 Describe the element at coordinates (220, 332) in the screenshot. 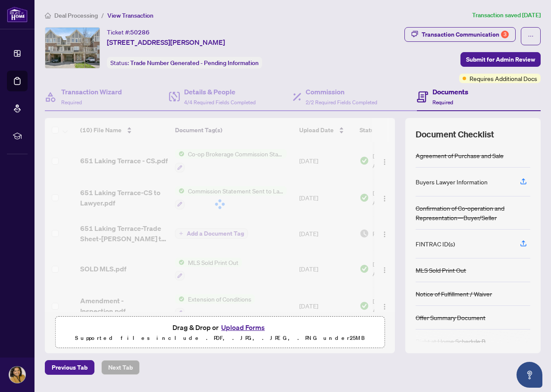

I see `span: Drag & Drop orUpload FormsSupported files include .PDF, .JPG, .JPEG, .PNG under25MB` at that location.